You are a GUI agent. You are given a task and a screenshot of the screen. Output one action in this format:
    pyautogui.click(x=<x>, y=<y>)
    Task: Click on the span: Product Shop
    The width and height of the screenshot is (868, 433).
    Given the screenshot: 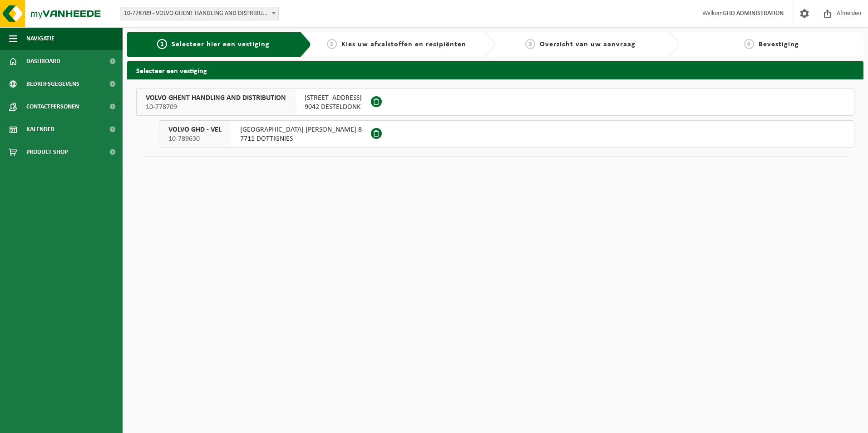 What is the action you would take?
    pyautogui.click(x=47, y=152)
    